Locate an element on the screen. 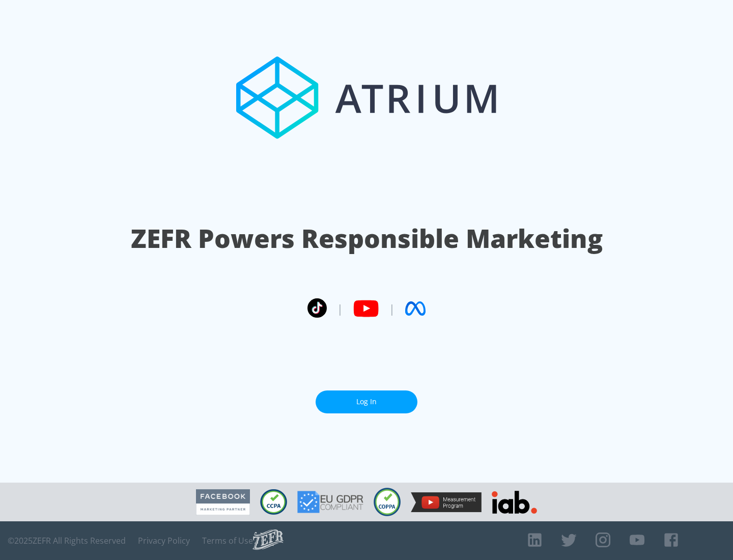 Image resolution: width=733 pixels, height=560 pixels. a: Privacy Policy is located at coordinates (164, 540).